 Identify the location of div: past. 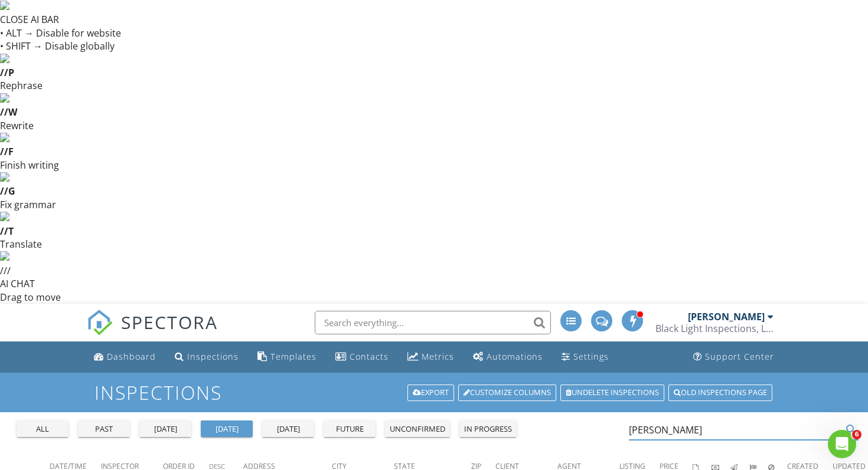
(104, 429).